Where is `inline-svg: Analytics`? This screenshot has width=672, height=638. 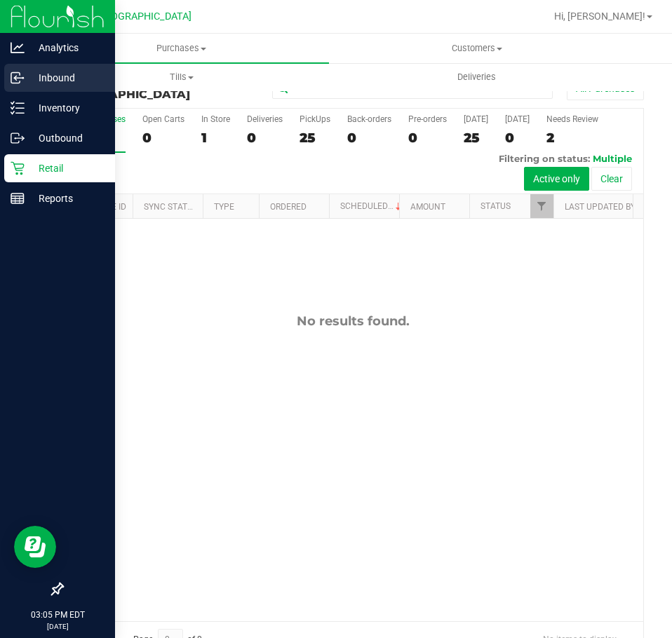 inline-svg: Analytics is located at coordinates (18, 47).